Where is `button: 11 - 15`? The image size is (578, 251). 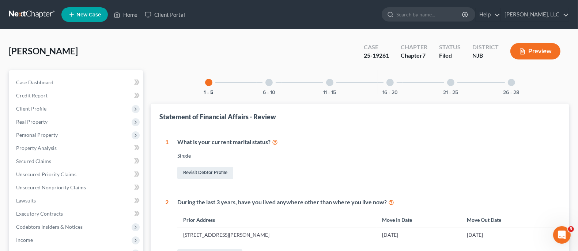
button: 11 - 15 is located at coordinates (329, 93).